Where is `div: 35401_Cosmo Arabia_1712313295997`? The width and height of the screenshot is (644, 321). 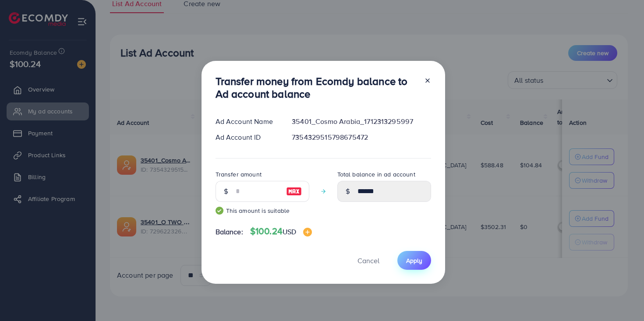
div: 35401_Cosmo Arabia_1712313295997 is located at coordinates (361, 121).